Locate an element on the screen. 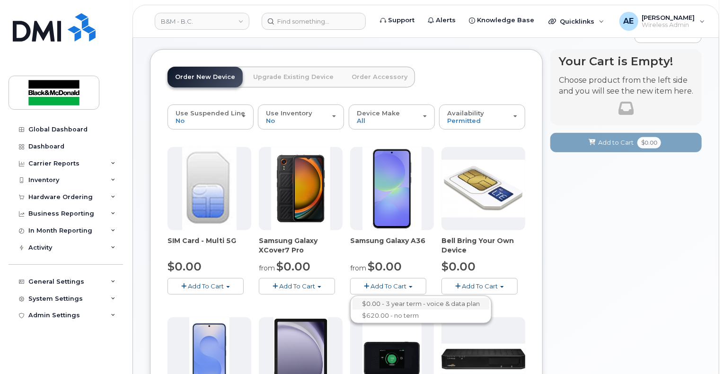 The image size is (724, 374). a: Upgrade Existing Device is located at coordinates (294, 77).